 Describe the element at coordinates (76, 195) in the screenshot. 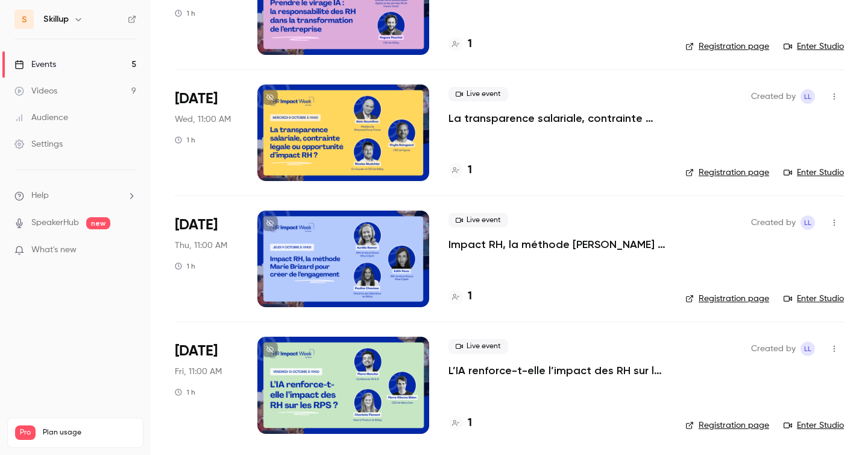

I see `li: help-dropdown-opener` at that location.